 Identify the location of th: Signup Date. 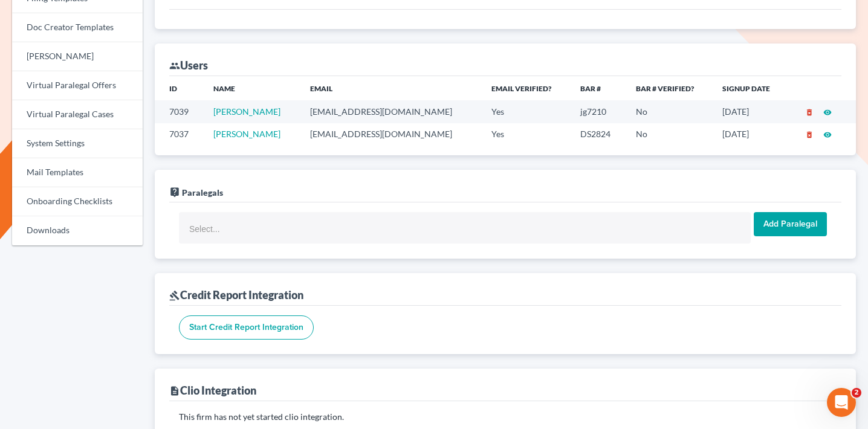
(750, 88).